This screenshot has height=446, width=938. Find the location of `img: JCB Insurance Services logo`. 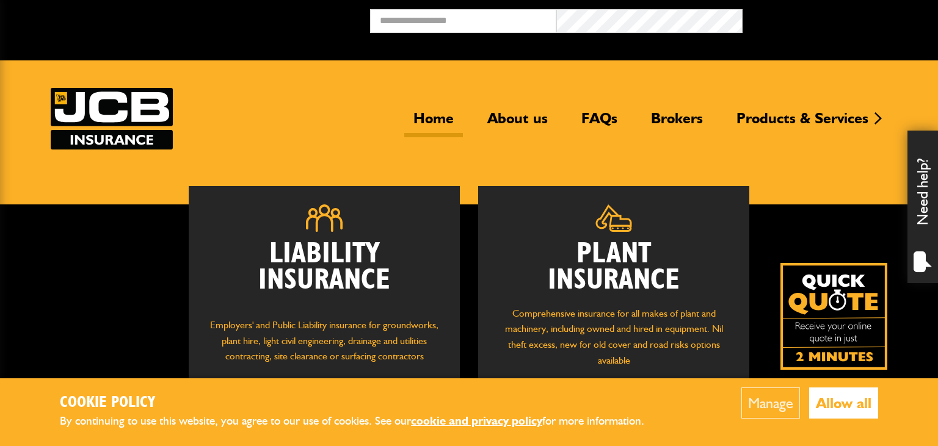

img: JCB Insurance Services logo is located at coordinates (112, 118).